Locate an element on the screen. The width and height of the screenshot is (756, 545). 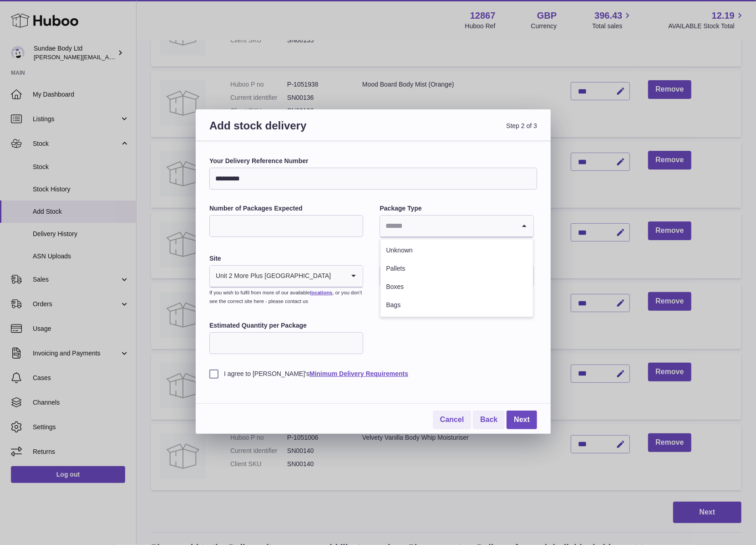
a: Back is located at coordinates (489, 419).